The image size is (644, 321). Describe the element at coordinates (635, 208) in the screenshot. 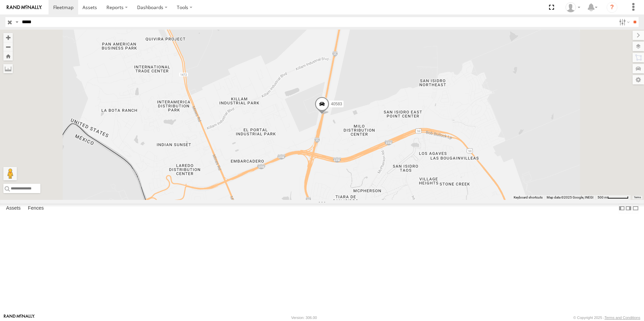

I see `label: Hide Summary Table` at that location.